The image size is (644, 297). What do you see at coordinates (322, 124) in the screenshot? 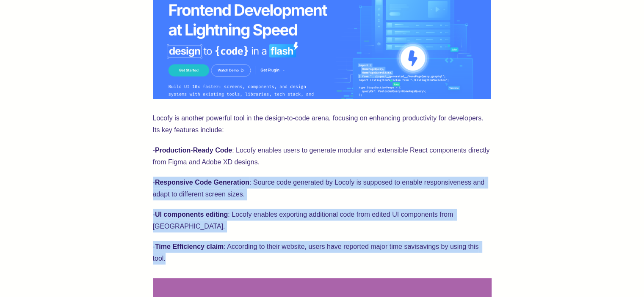
I see `p: Locofy is another powerful tool in the design-to-code arena, focusing on enhancing productivity f...` at bounding box center [322, 124].